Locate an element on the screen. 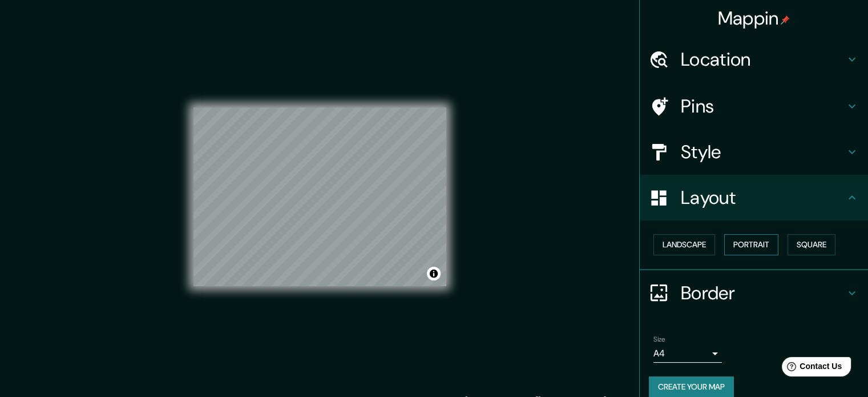 The width and height of the screenshot is (868, 397). canvas: Map is located at coordinates (319, 196).